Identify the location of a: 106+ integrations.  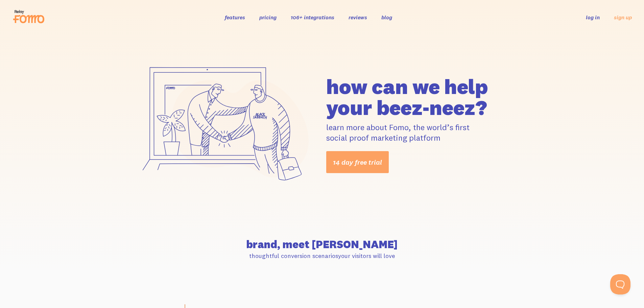
(312, 17).